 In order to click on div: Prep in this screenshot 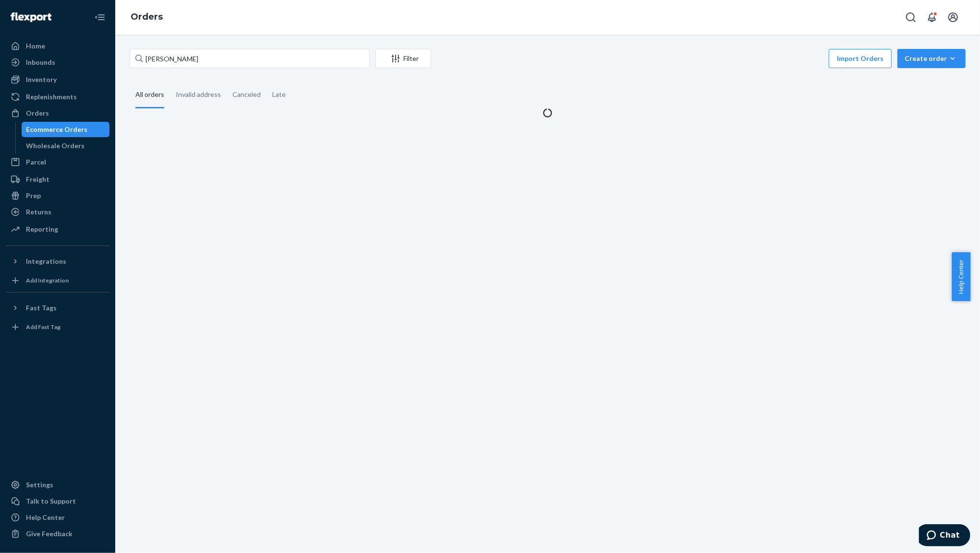, I will do `click(33, 196)`.